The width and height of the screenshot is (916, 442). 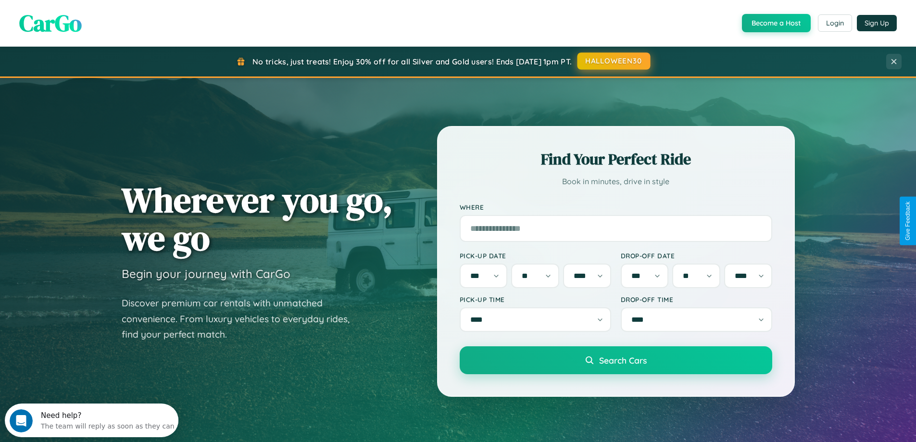 I want to click on span: CarGo, so click(x=50, y=23).